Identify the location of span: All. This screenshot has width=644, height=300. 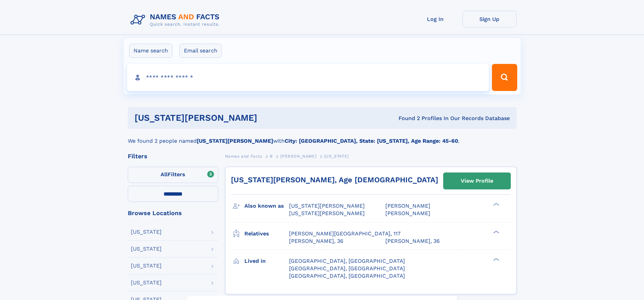
(164, 174).